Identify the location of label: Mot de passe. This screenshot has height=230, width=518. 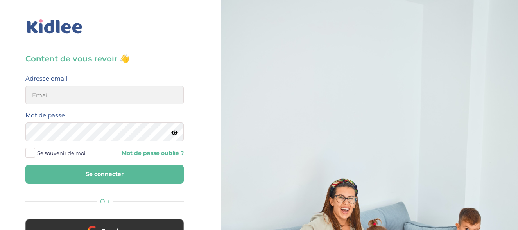
(45, 115).